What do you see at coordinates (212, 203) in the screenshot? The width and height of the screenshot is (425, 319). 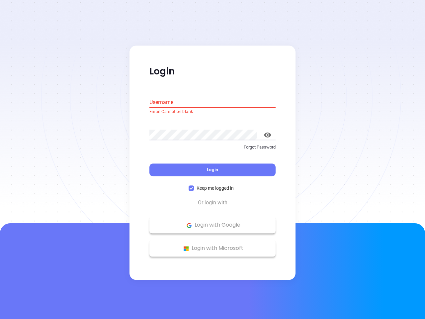 I see `span: Or login with` at bounding box center [212, 203].